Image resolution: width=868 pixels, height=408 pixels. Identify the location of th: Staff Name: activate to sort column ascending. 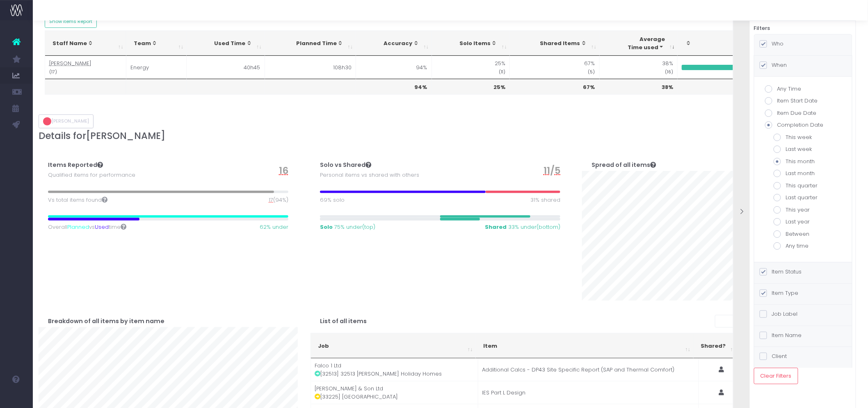
(86, 43).